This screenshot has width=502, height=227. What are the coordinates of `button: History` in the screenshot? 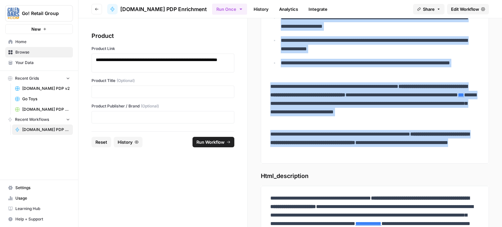 It's located at (128, 142).